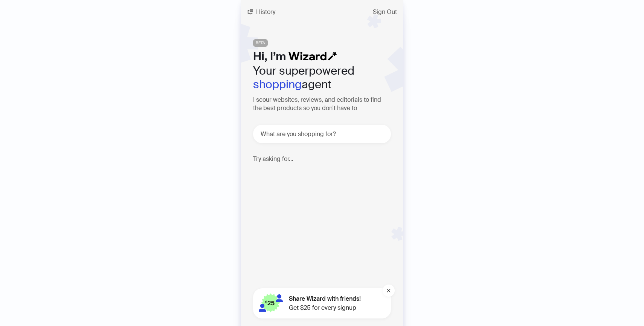 The width and height of the screenshot is (644, 326). I want to click on button: History, so click(261, 12).